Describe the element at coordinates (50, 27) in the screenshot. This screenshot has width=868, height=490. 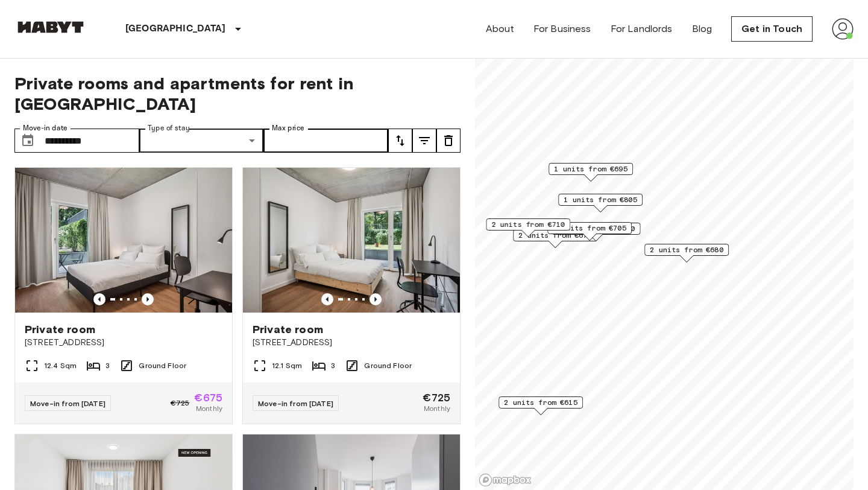
I see `img: Habyt` at that location.